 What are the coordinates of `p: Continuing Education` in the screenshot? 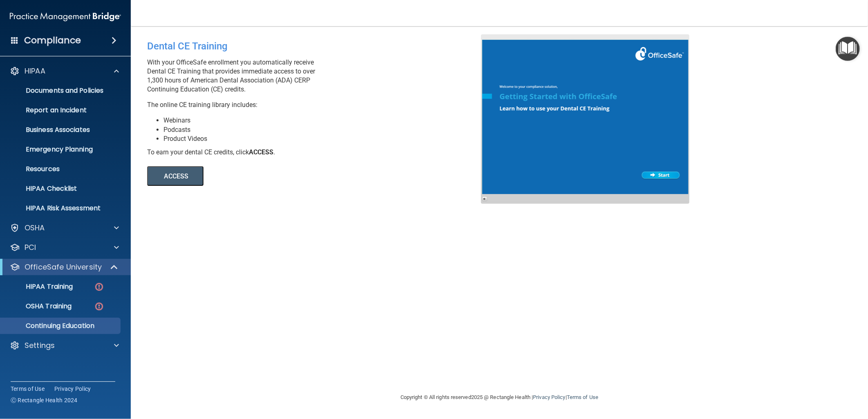 It's located at (61, 325).